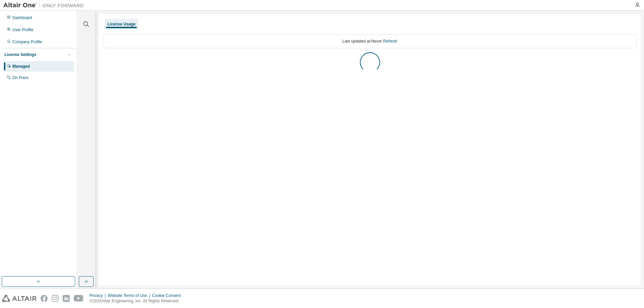  What do you see at coordinates (390, 41) in the screenshot?
I see `a: Refresh` at bounding box center [390, 41].